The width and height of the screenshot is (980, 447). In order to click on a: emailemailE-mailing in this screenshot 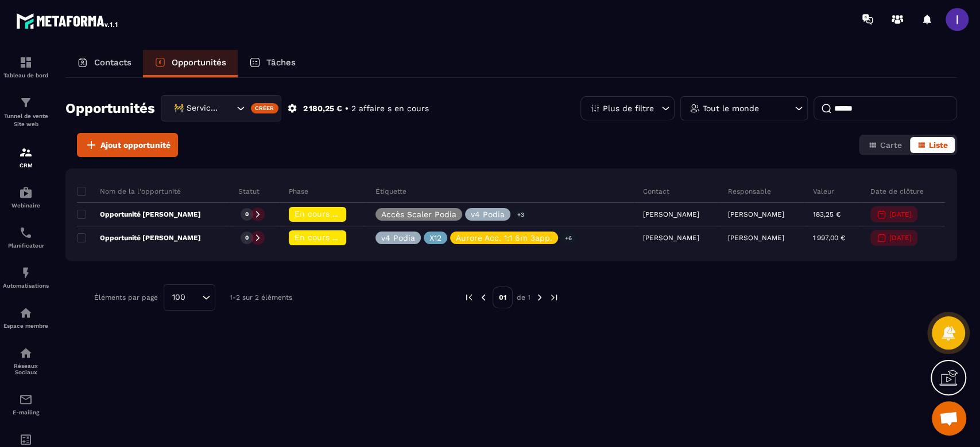, I will do `click(26, 404)`.